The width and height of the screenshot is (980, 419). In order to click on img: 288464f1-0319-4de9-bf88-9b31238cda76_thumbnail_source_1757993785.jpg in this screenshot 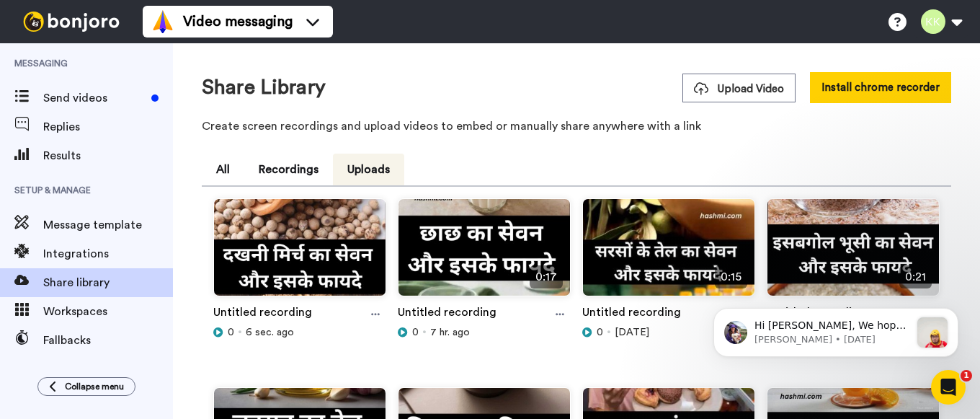, I will do `click(853, 254)`.